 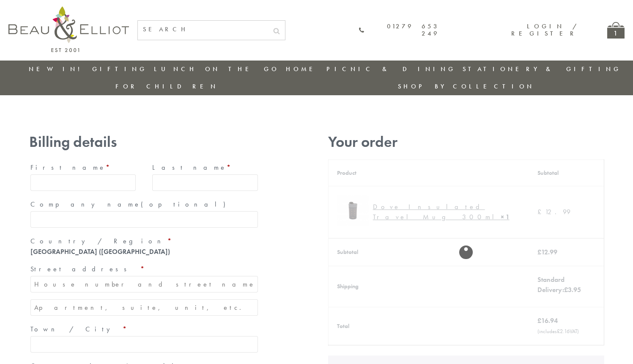 What do you see at coordinates (144, 329) in the screenshot?
I see `label: Town / City` at bounding box center [144, 329].